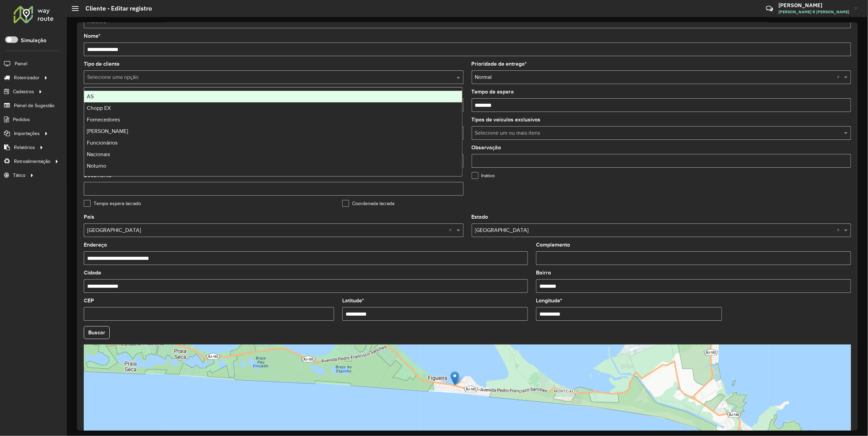 This screenshot has height=436, width=868. What do you see at coordinates (33, 41) in the screenshot?
I see `label: Simulação` at bounding box center [33, 41].